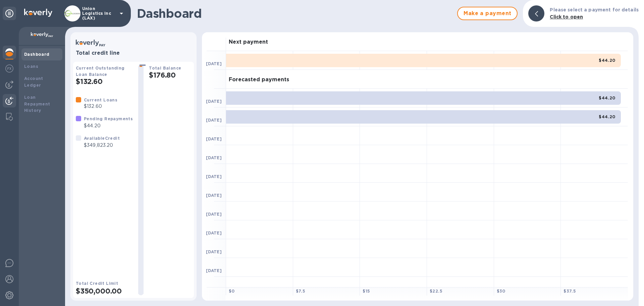 This screenshot has width=644, height=306. Describe the element at coordinates (366, 291) in the screenshot. I see `b: $ 15` at that location.